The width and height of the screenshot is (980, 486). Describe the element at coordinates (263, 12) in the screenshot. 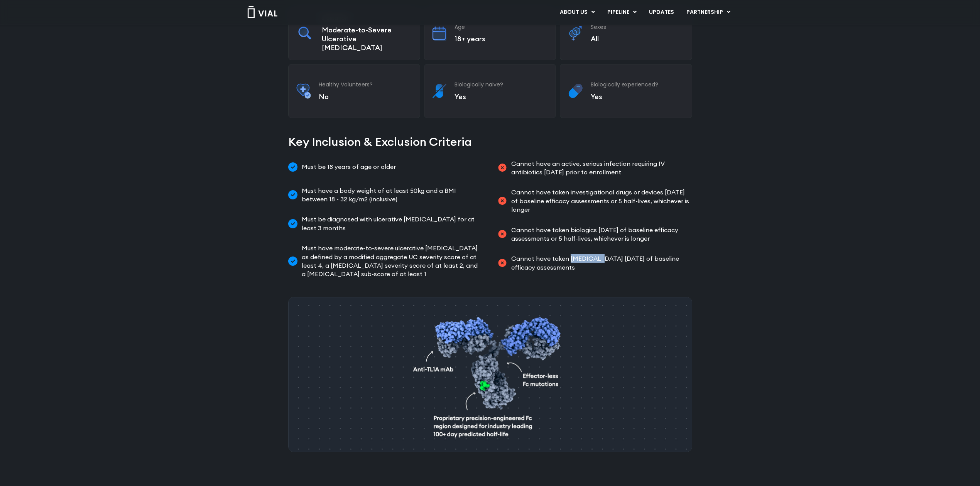

I see `img: Vial Logo` at that location.